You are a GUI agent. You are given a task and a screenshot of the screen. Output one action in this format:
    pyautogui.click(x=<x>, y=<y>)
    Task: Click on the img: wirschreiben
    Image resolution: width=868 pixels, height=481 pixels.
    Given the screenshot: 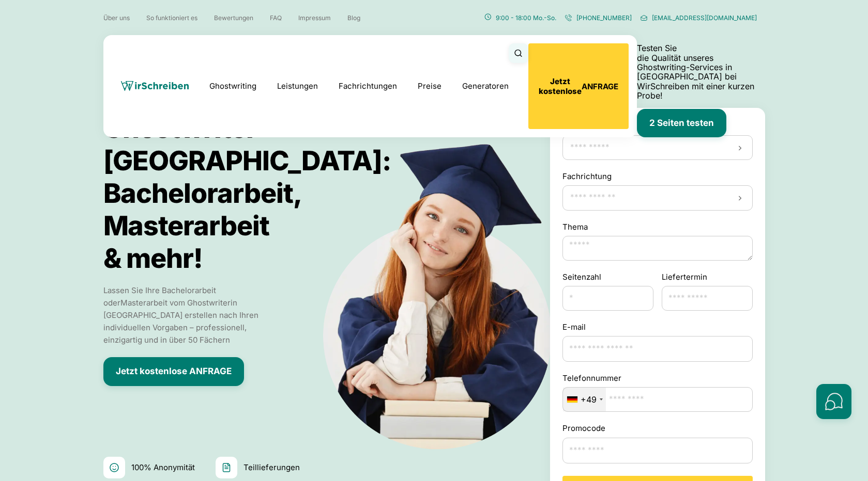 What is the action you would take?
    pyautogui.click(x=155, y=87)
    